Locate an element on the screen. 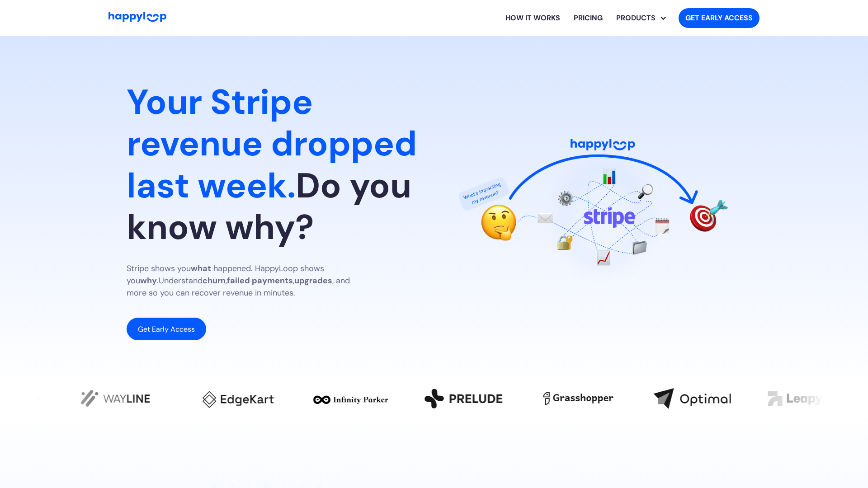 This screenshot has height=488, width=868. strong: what is located at coordinates (201, 269).